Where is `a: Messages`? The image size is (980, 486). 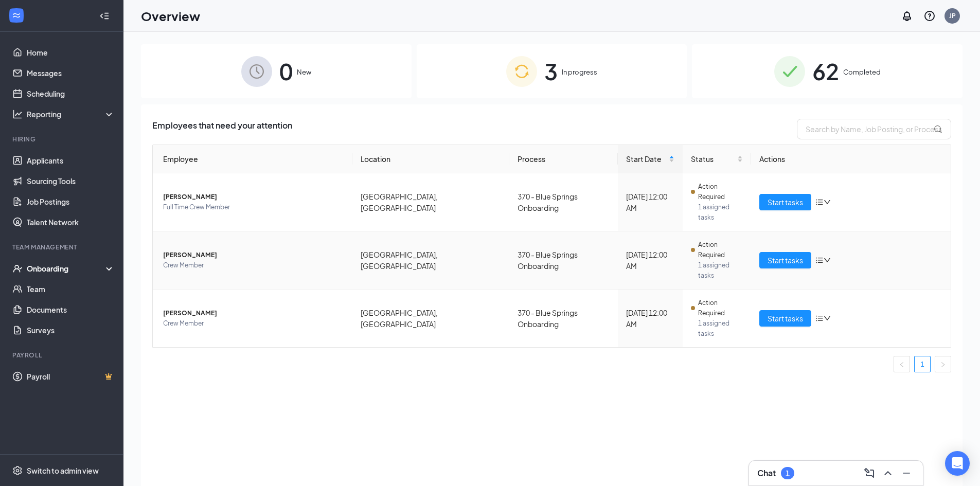
a: Messages is located at coordinates (71, 73).